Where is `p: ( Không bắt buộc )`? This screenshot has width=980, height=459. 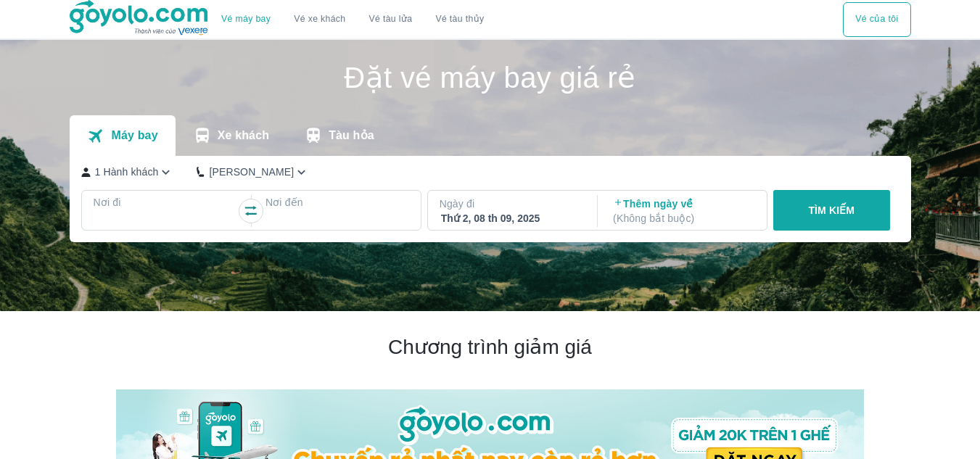 p: ( Không bắt buộc ) is located at coordinates (683, 218).